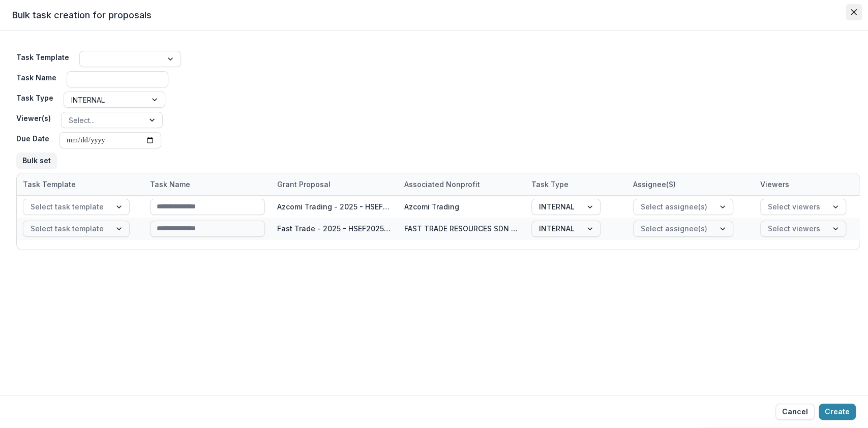  What do you see at coordinates (37, 160) in the screenshot?
I see `button: Bulk set` at bounding box center [37, 160].